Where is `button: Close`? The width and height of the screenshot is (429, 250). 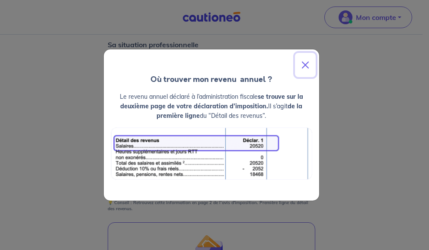 button: Close is located at coordinates (305, 65).